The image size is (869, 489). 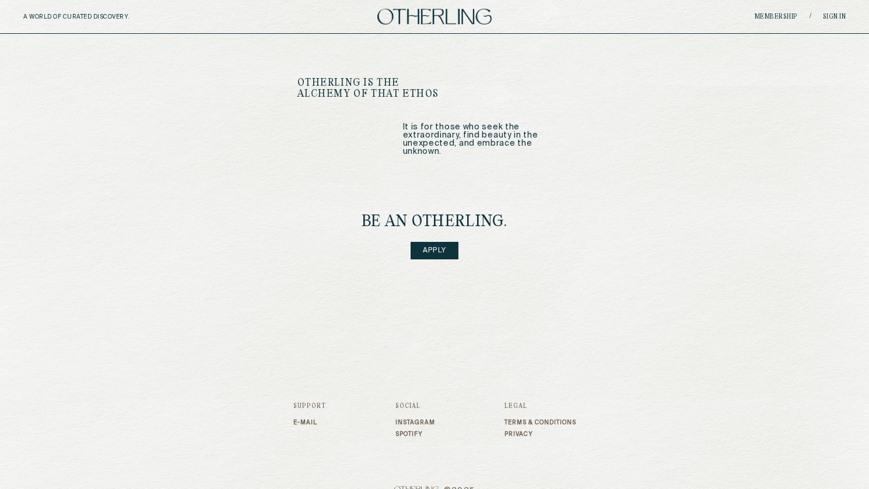 I want to click on a: Apply, so click(x=435, y=251).